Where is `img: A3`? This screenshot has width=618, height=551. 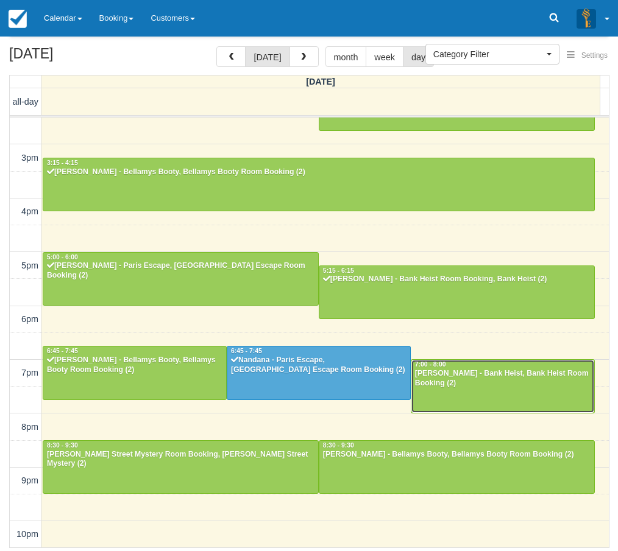 img: A3 is located at coordinates (586, 18).